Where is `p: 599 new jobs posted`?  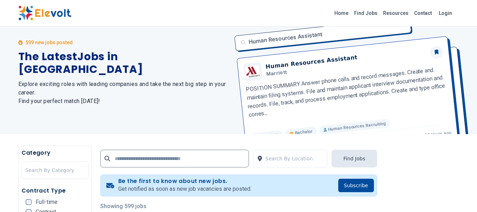
p: 599 new jobs posted is located at coordinates (49, 42).